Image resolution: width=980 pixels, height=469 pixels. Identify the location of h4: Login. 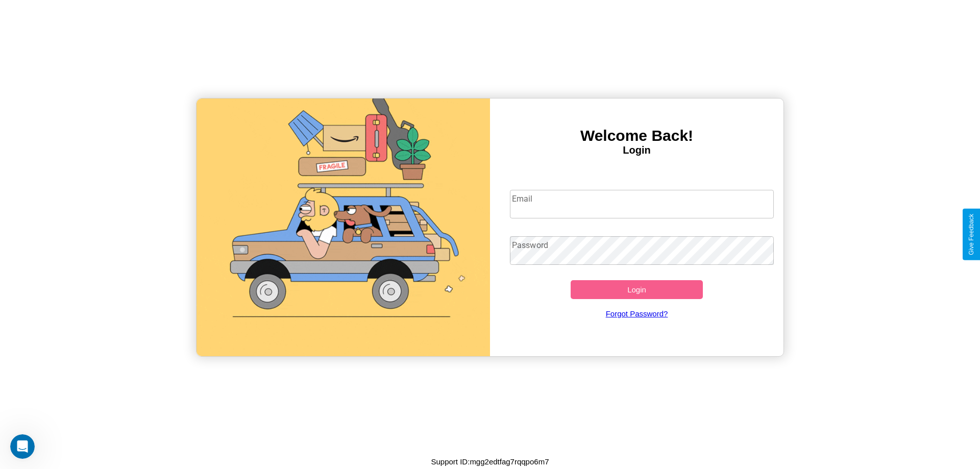
(637, 150).